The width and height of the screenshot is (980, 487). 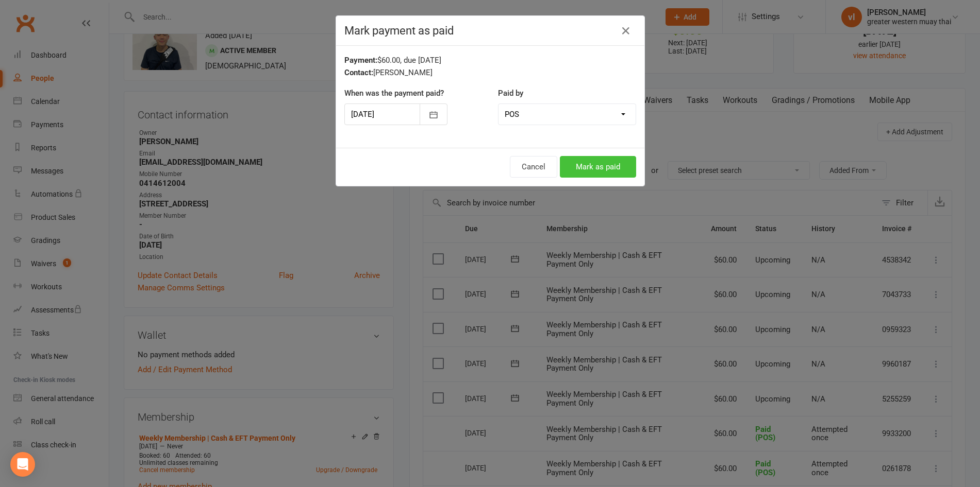 What do you see at coordinates (359, 73) in the screenshot?
I see `strong: Contact:` at bounding box center [359, 73].